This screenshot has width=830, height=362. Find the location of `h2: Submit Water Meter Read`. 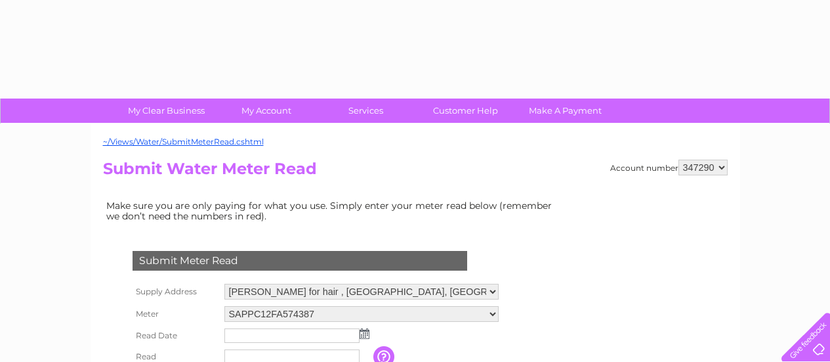

h2: Submit Water Meter Read is located at coordinates (415, 172).